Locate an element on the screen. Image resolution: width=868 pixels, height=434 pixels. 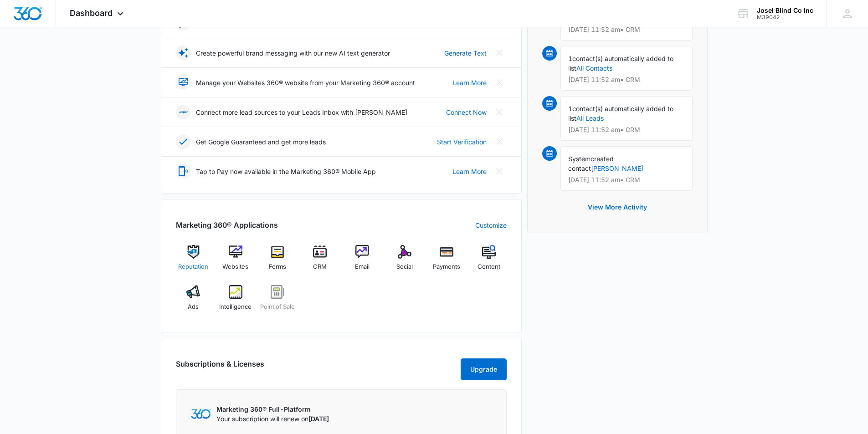
a: Websites is located at coordinates (235, 261).